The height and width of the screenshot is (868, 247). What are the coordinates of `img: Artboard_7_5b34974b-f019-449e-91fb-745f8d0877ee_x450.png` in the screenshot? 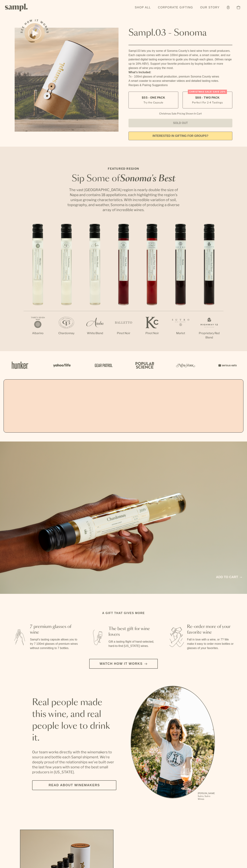 It's located at (227, 365).